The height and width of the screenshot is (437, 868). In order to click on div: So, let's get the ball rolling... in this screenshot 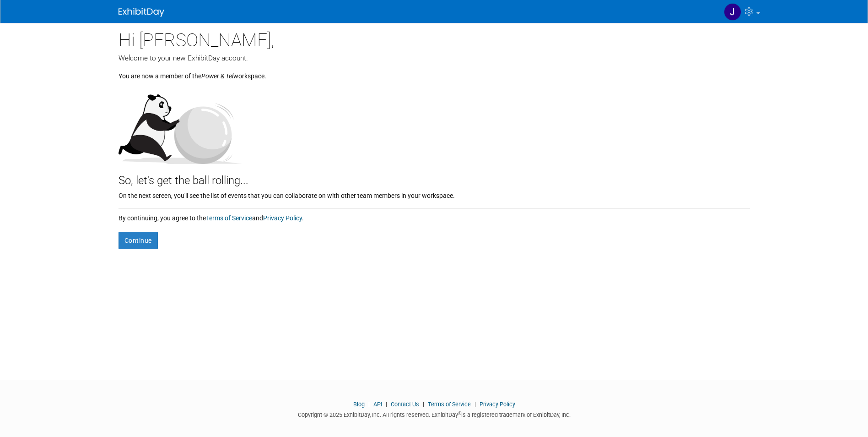, I will do `click(434, 176)`.